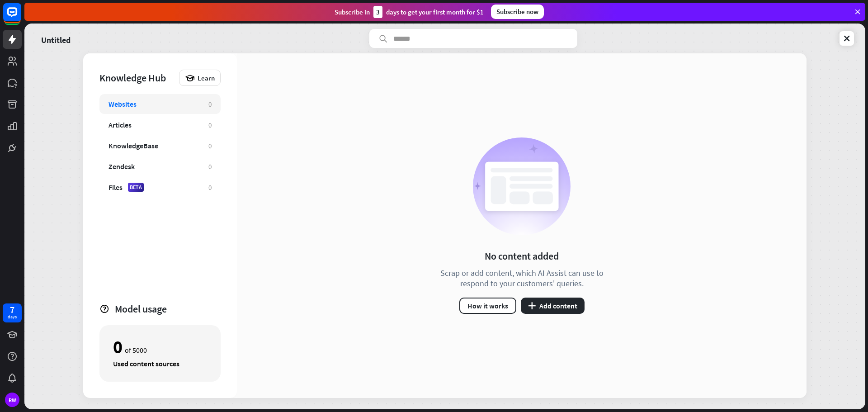 The width and height of the screenshot is (868, 412). I want to click on div: Articles, so click(119, 125).